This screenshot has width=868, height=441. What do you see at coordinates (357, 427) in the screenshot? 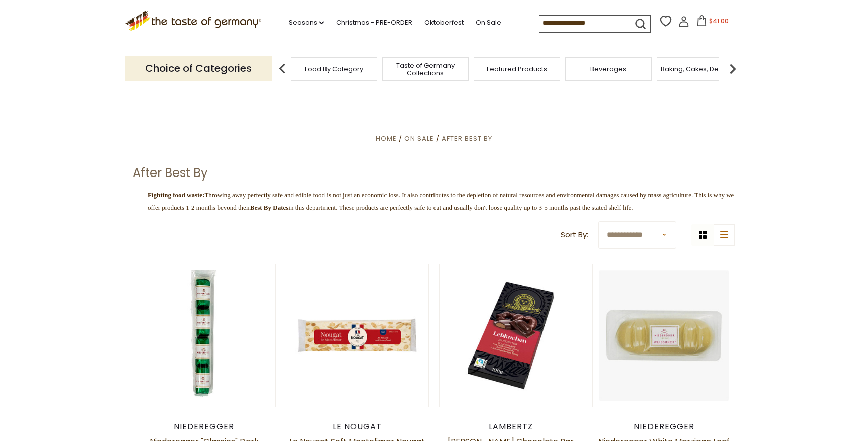
I see `div: Le Nougat` at bounding box center [357, 427].